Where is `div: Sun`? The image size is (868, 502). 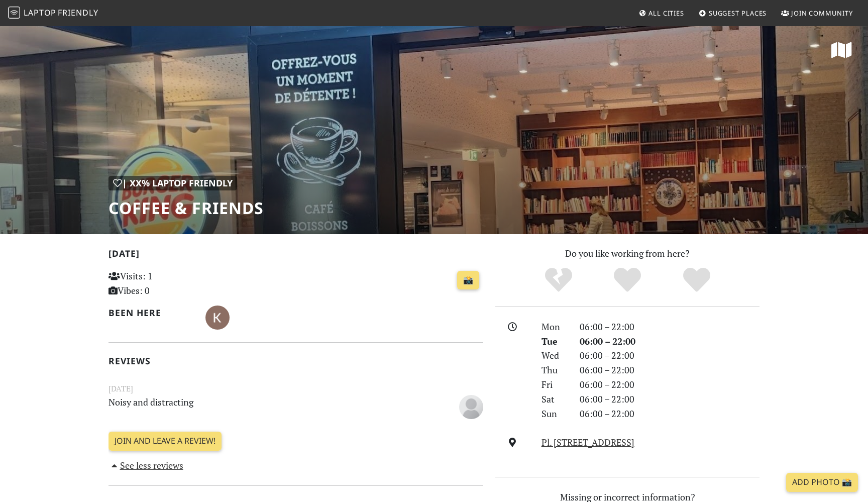
div: Sun is located at coordinates (554, 413).